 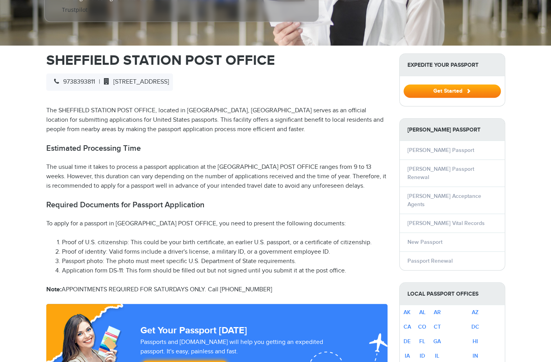 What do you see at coordinates (422, 327) in the screenshot?
I see `a: CO` at bounding box center [422, 327].